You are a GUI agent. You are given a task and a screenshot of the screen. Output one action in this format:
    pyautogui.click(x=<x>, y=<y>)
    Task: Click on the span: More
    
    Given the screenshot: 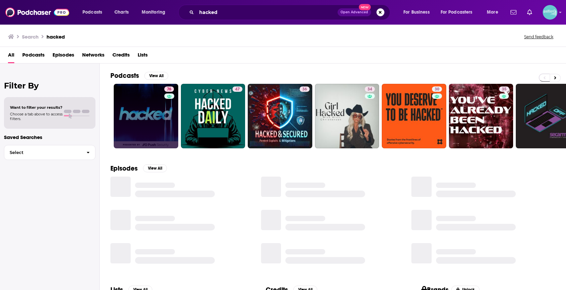 What is the action you would take?
    pyautogui.click(x=492, y=12)
    